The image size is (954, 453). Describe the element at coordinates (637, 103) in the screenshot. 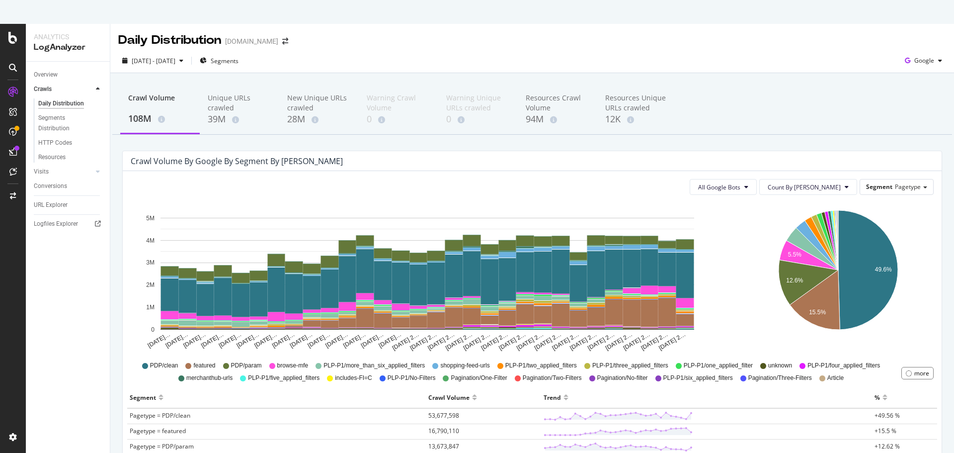

I see `div: Resources Unique URLs crawled` at that location.